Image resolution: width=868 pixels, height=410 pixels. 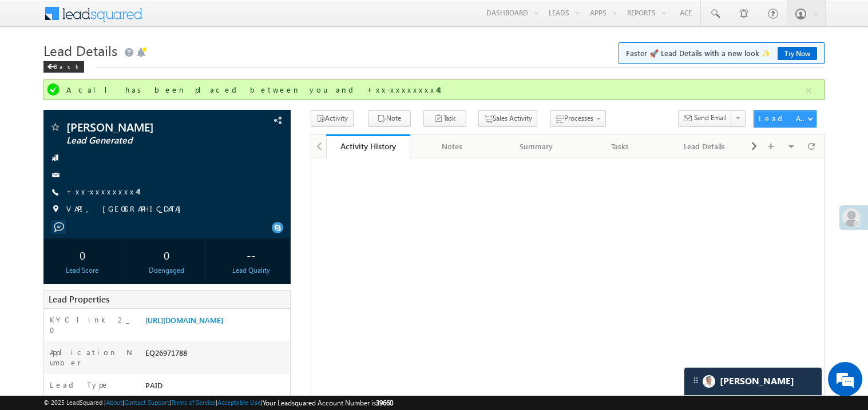 What do you see at coordinates (797, 53) in the screenshot?
I see `a: Try Now` at bounding box center [797, 53].